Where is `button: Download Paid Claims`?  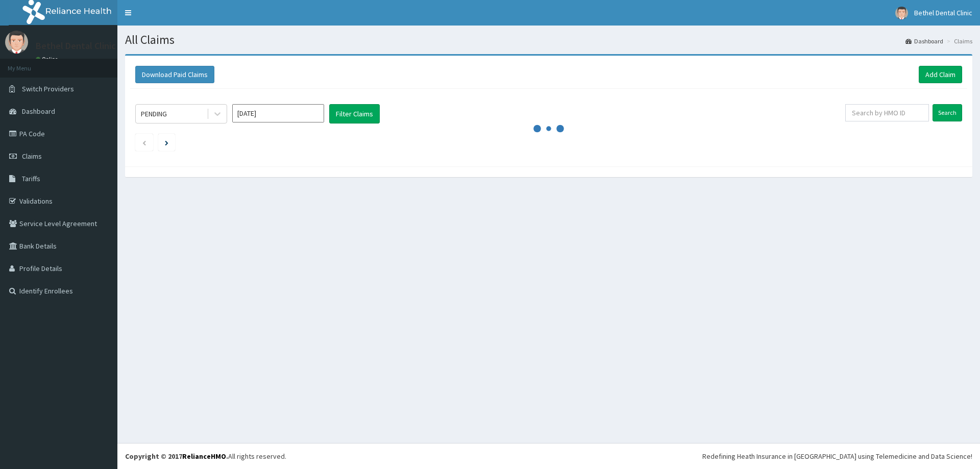
button: Download Paid Claims is located at coordinates (174, 75).